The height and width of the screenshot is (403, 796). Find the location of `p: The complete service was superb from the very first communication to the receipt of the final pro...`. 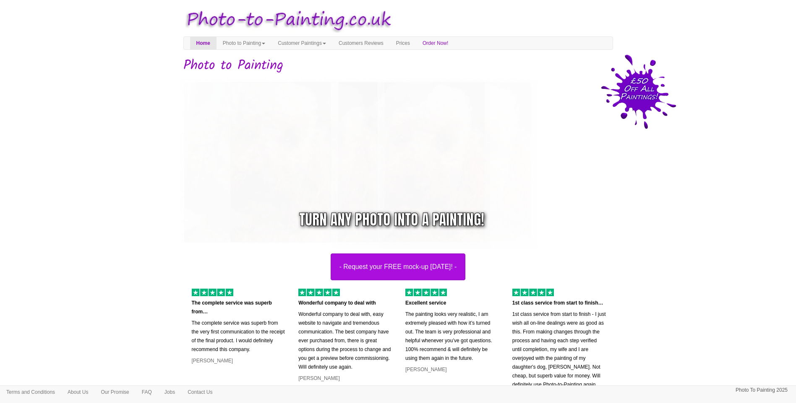

p: The complete service was superb from the very first communication to the receipt of the final pro... is located at coordinates (239, 337).